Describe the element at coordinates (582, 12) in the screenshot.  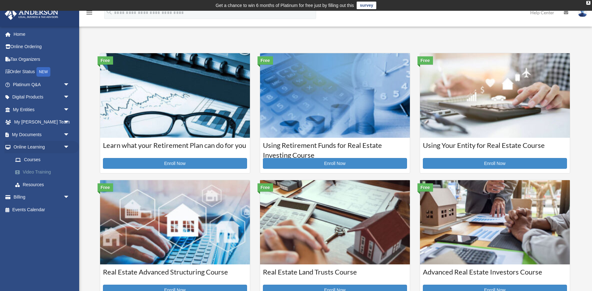
I see `img: User Pic` at that location.